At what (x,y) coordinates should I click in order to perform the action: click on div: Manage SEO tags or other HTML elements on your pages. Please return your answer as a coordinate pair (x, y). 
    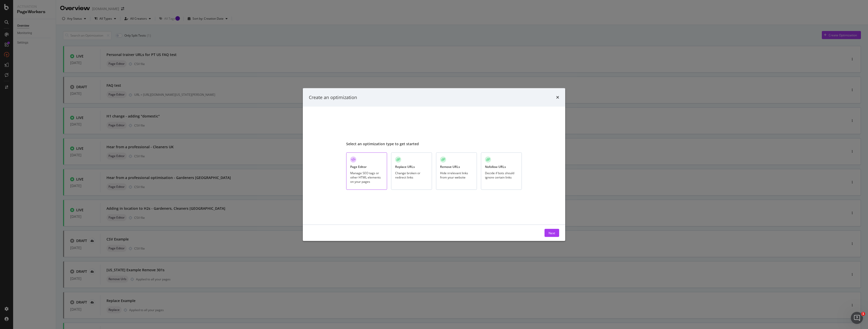
    Looking at the image, I should click on (366, 178).